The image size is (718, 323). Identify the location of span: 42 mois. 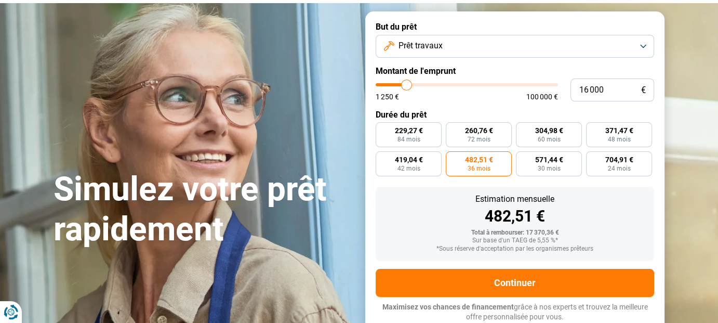
(408, 168).